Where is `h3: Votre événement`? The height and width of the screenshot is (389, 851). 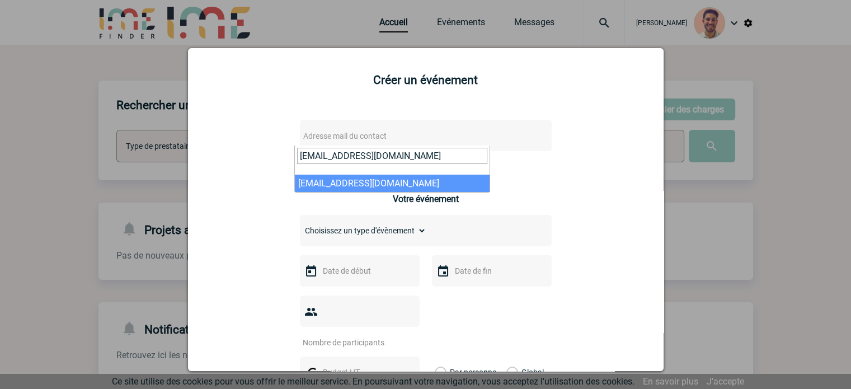
h3: Votre événement is located at coordinates (426, 199).